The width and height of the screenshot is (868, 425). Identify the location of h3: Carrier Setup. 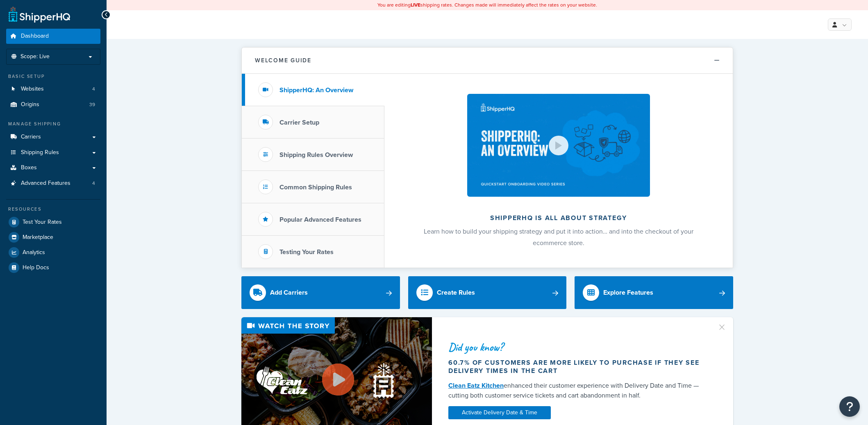
(299, 123).